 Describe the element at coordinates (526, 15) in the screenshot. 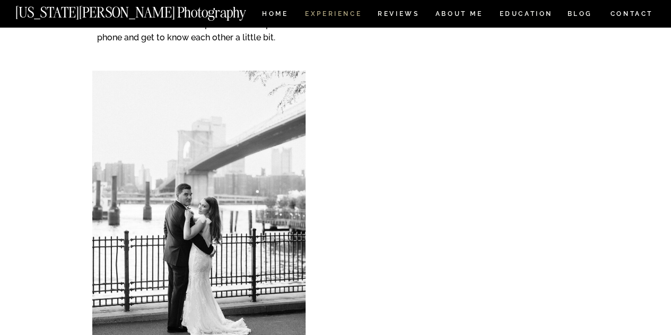

I see `a: EDUCATION` at that location.